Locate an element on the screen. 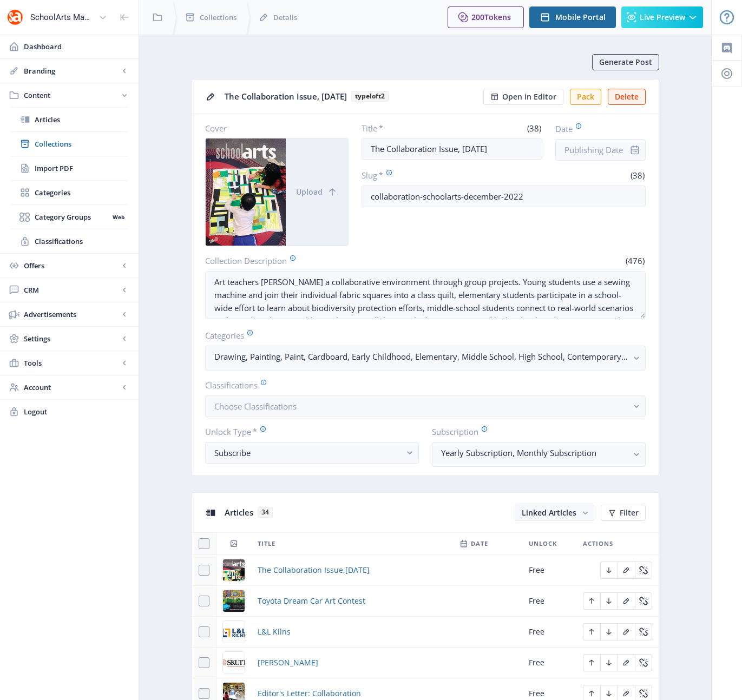  div: SchoolArts Magazine is located at coordinates (62, 17).